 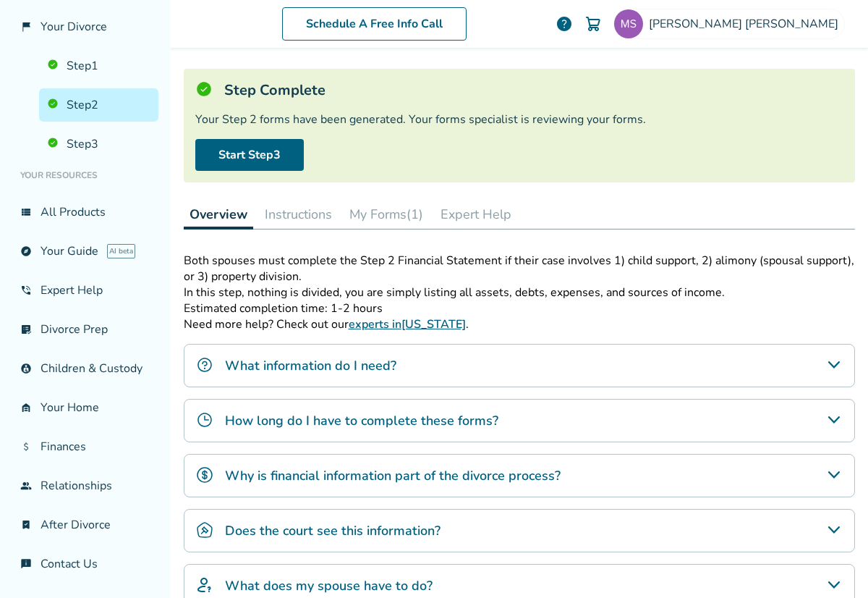 What do you see at coordinates (85, 368) in the screenshot?
I see `a: account_childChildren & Custody` at bounding box center [85, 368].